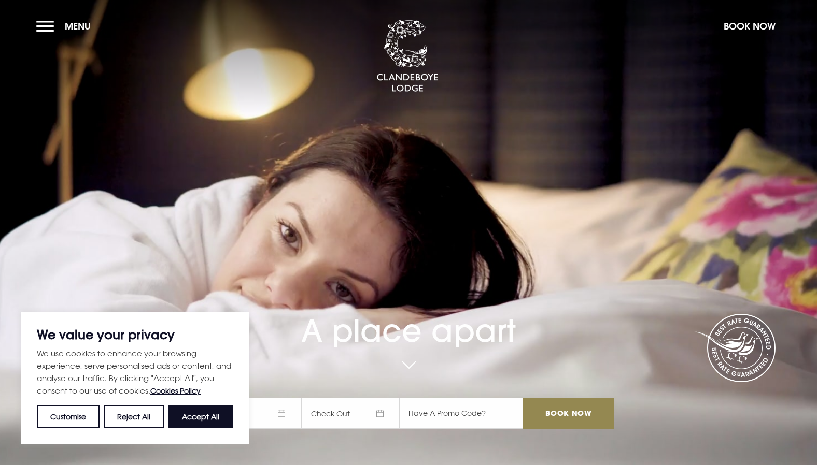 The width and height of the screenshot is (817, 465). Describe the element at coordinates (201, 417) in the screenshot. I see `button: Accept All` at that location.